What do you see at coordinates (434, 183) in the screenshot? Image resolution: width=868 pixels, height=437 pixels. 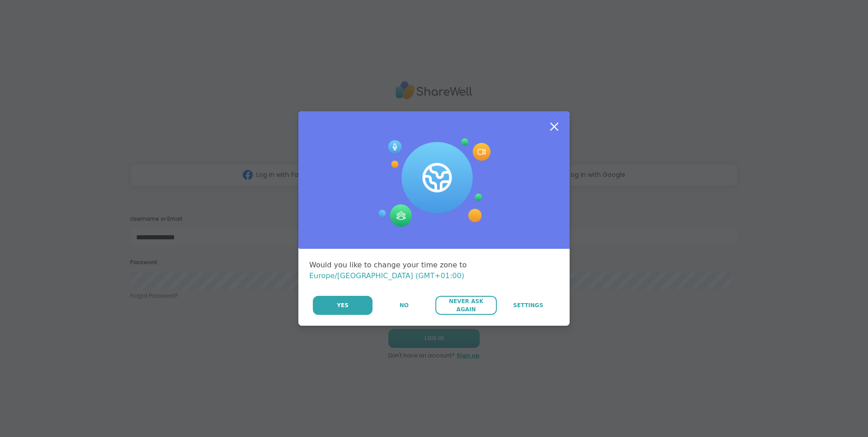 I see `img: Session Experience` at bounding box center [434, 183].